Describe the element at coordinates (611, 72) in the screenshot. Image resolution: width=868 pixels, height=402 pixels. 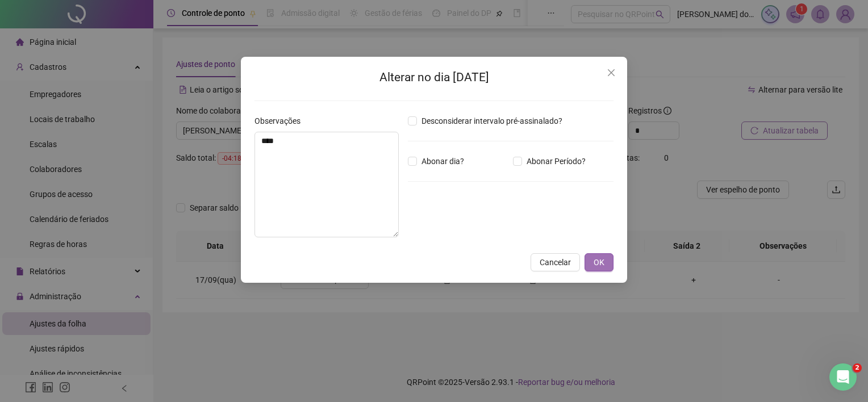
I see `span: close` at that location.